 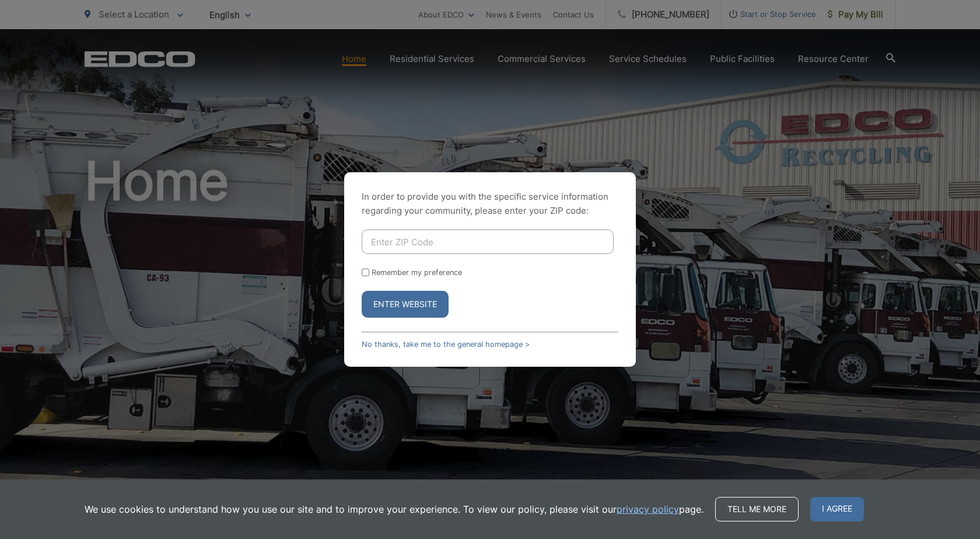 What do you see at coordinates (405, 304) in the screenshot?
I see `button: Enter Website` at bounding box center [405, 304].